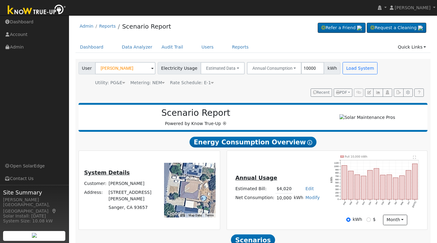 The height and width of the screenshot is (243, 437). I want to click on u: Annual Usage, so click(256, 178).